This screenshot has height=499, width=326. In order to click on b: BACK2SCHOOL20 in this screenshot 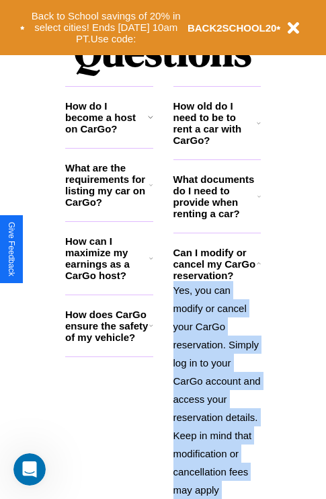, I will do `click(232, 28)`.